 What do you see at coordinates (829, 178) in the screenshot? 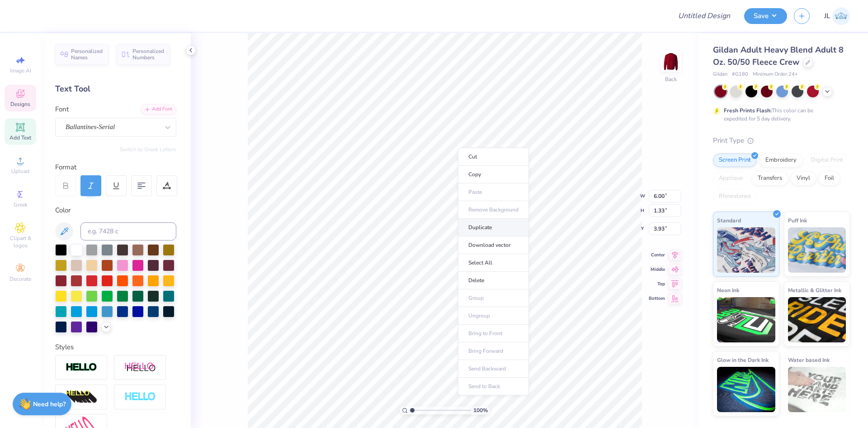
I see `div: Foil` at bounding box center [829, 178].